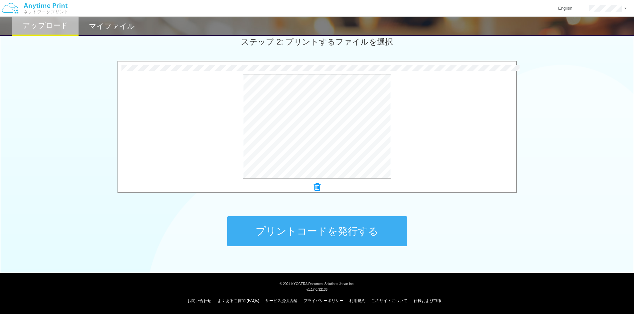 The image size is (634, 314). Describe the element at coordinates (323, 301) in the screenshot. I see `a: プライバシーポリシー` at that location.